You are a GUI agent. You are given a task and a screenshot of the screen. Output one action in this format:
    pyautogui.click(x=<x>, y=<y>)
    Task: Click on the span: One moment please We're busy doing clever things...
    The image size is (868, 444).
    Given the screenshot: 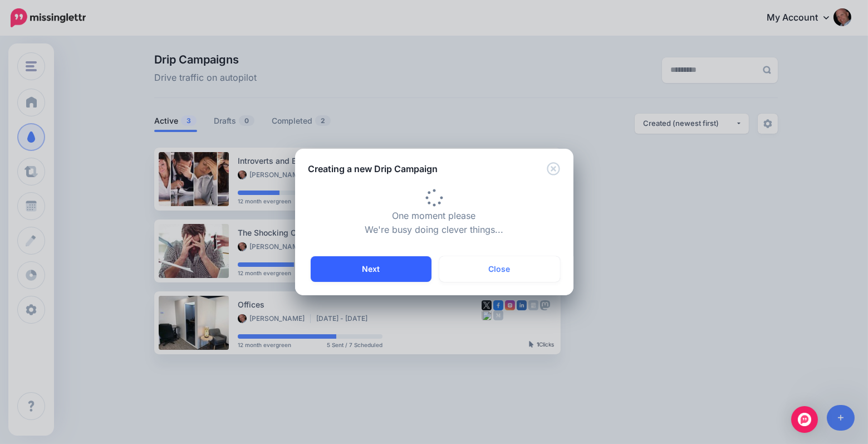 What is the action you would take?
    pyautogui.click(x=434, y=216)
    